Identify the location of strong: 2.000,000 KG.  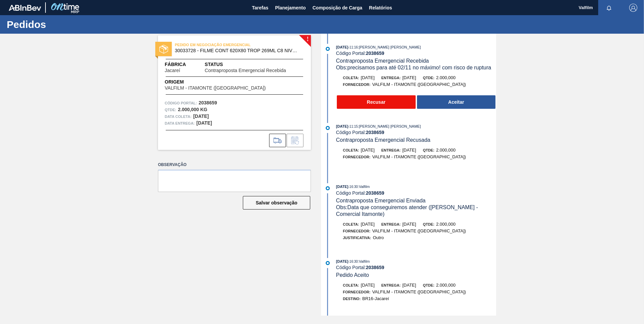
(192, 110).